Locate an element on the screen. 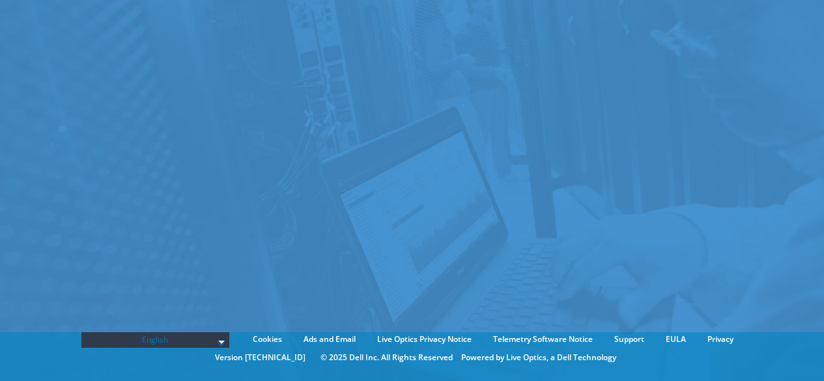 This screenshot has height=381, width=824. a: EULA is located at coordinates (676, 340).